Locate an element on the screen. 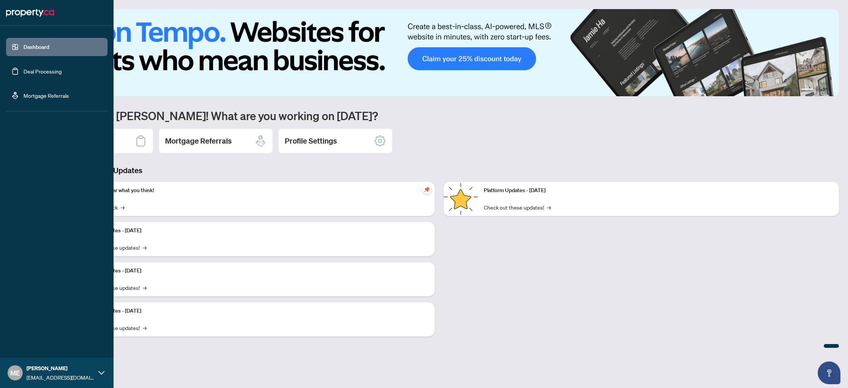 This screenshot has height=388, width=848. button: 3 is located at coordinates (824, 90).